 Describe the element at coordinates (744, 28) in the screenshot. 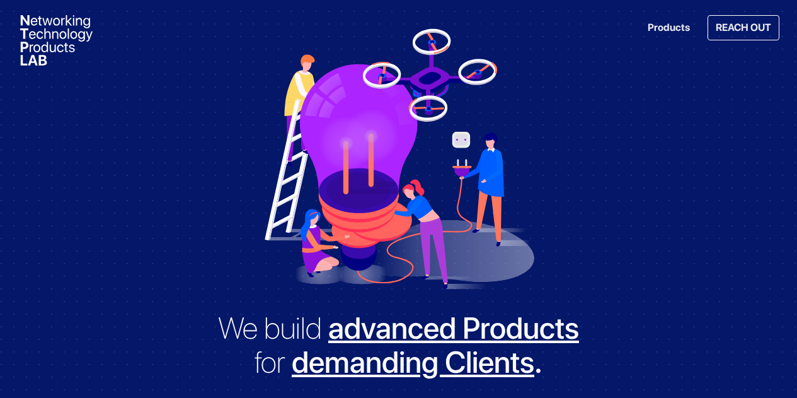

I see `span: REACH OUT` at that location.